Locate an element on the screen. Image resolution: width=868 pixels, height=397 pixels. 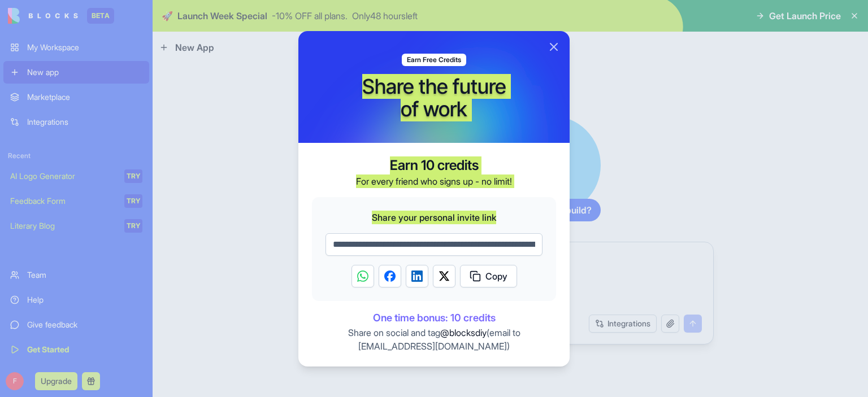
h1: Share the future of work is located at coordinates (434, 97).